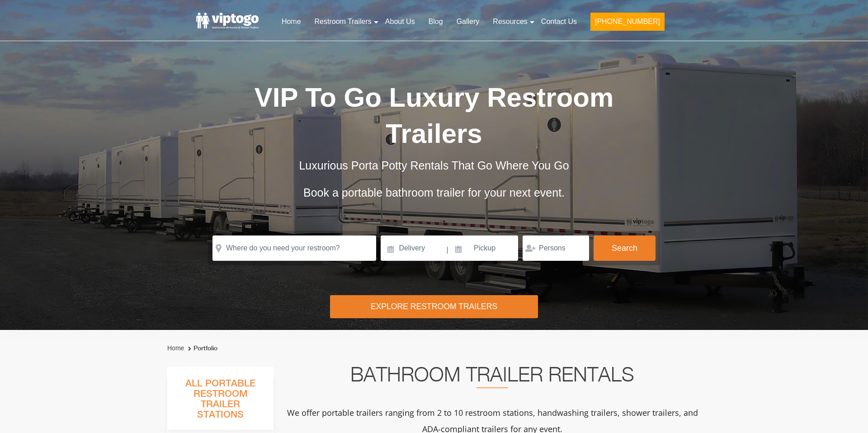 The height and width of the screenshot is (433, 868). Describe the element at coordinates (850, 415) in the screenshot. I see `button: Live Chat` at that location.